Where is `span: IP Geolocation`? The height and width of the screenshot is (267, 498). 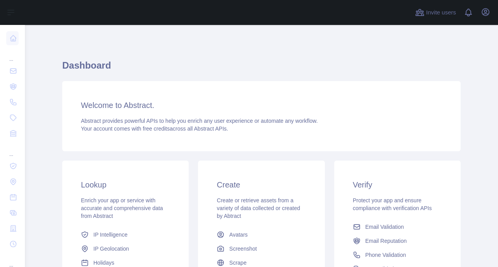 span: IP Geolocation is located at coordinates (111, 248).